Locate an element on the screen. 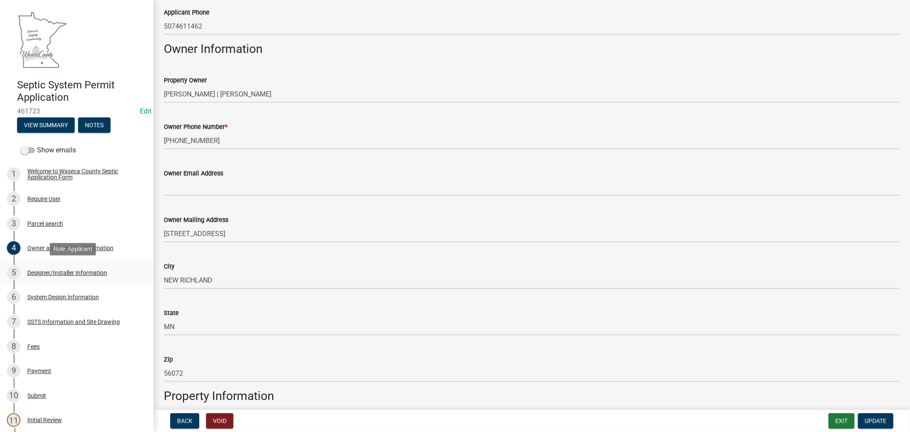 The width and height of the screenshot is (910, 432). label: Applicant Phone is located at coordinates (186, 13).